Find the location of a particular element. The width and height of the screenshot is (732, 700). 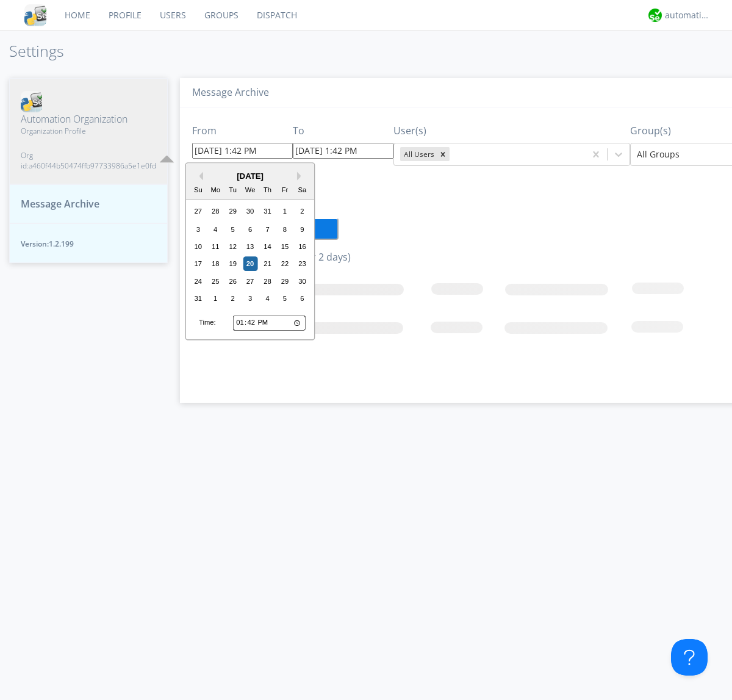

div: Tu is located at coordinates (233, 191).